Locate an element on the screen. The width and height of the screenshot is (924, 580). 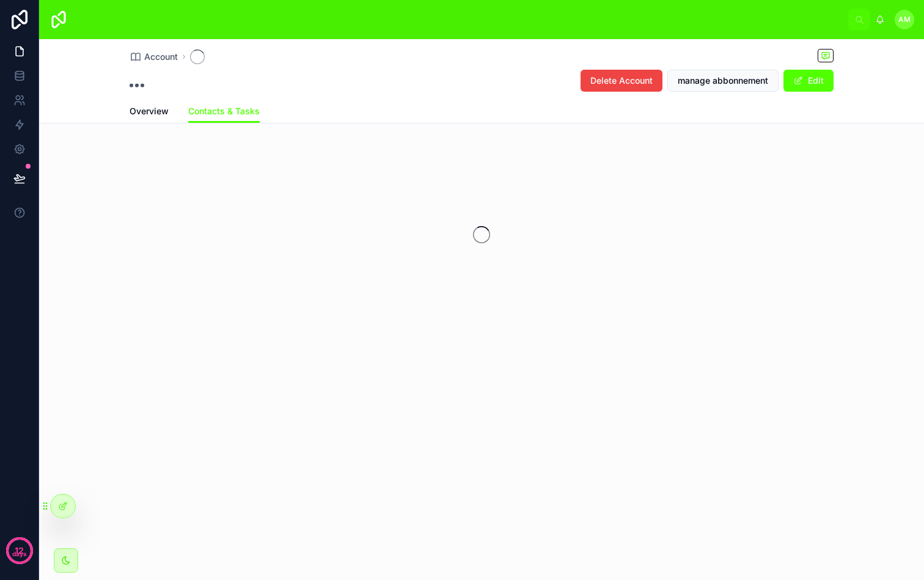
a: Overview is located at coordinates (149, 112).